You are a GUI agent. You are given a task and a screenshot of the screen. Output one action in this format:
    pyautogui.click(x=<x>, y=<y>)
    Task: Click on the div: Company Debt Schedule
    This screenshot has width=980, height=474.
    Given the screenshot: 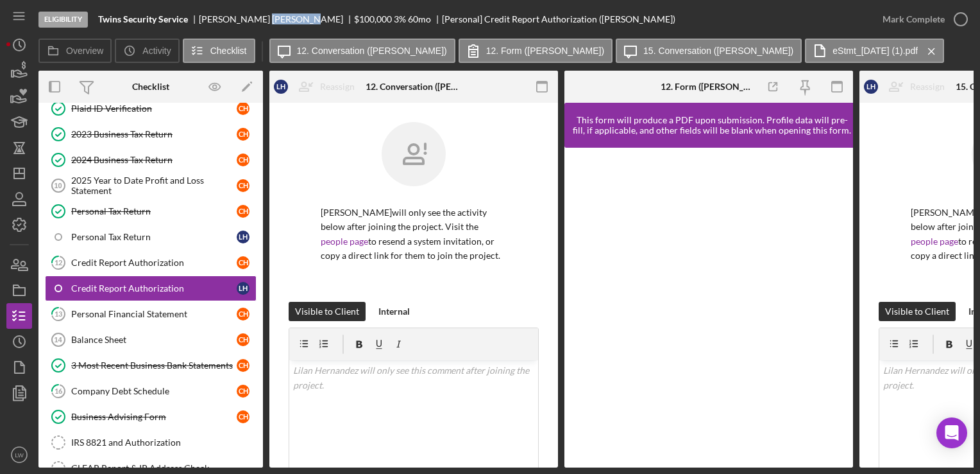 What is the action you would take?
    pyautogui.click(x=154, y=391)
    